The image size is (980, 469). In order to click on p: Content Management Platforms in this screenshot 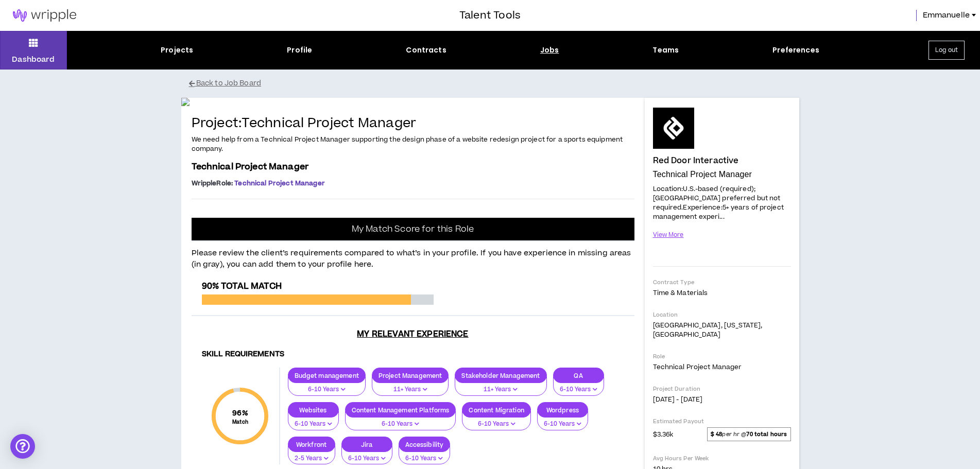, I will do `click(401, 410)`.